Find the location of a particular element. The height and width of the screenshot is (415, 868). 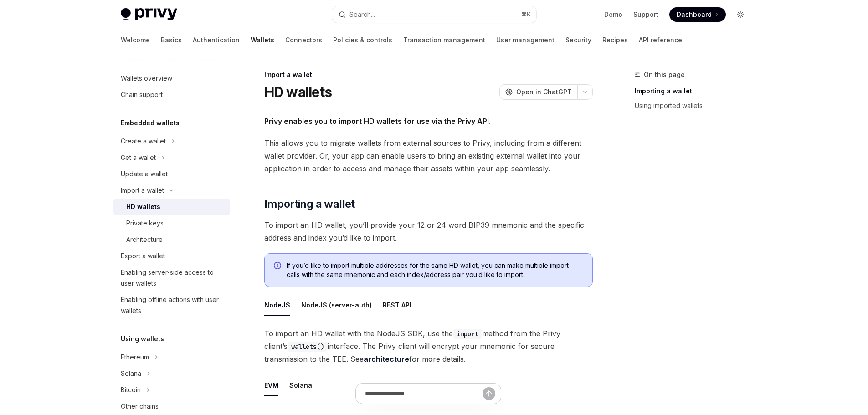

h1: HD wallets is located at coordinates (298, 92).